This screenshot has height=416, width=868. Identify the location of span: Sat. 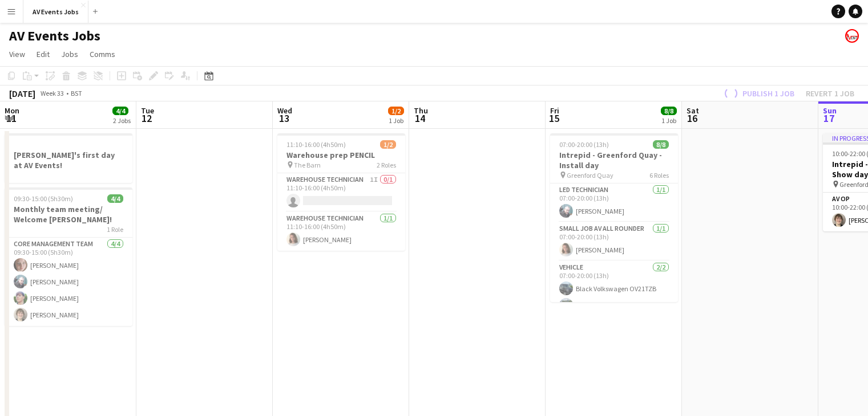
(693, 111).